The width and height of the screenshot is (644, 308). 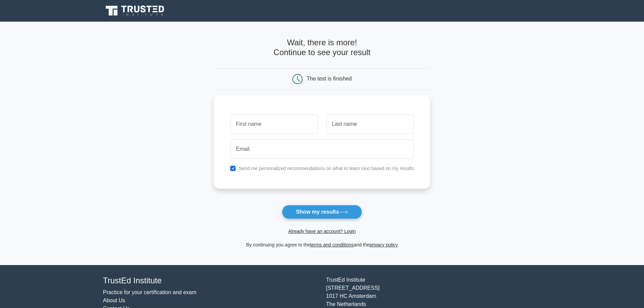 I want to click on a: terms and conditions, so click(x=332, y=245).